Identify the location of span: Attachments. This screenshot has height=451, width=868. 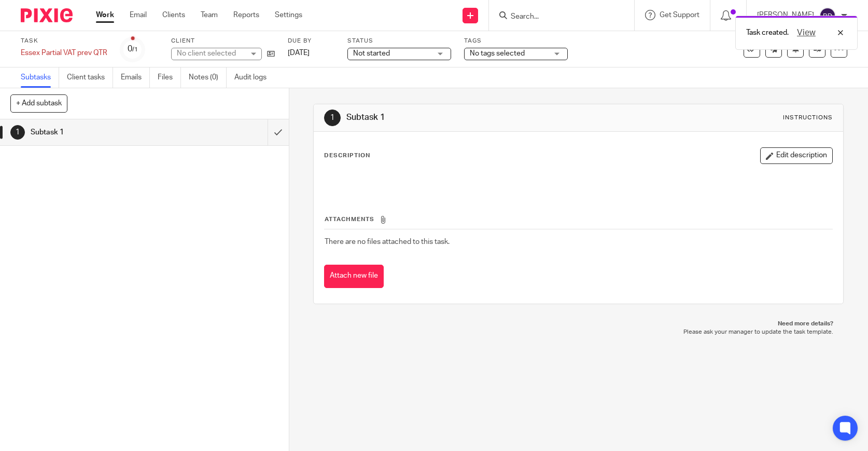
(350, 219).